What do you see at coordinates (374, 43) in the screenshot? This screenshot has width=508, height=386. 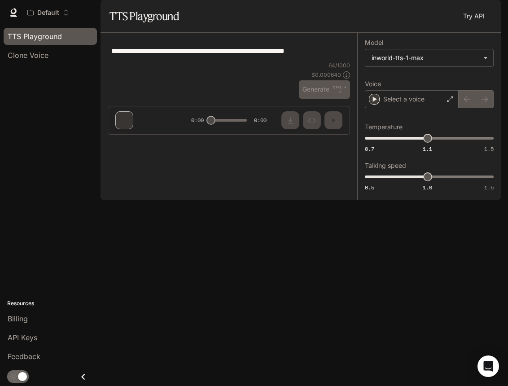 I see `p: Model` at bounding box center [374, 43].